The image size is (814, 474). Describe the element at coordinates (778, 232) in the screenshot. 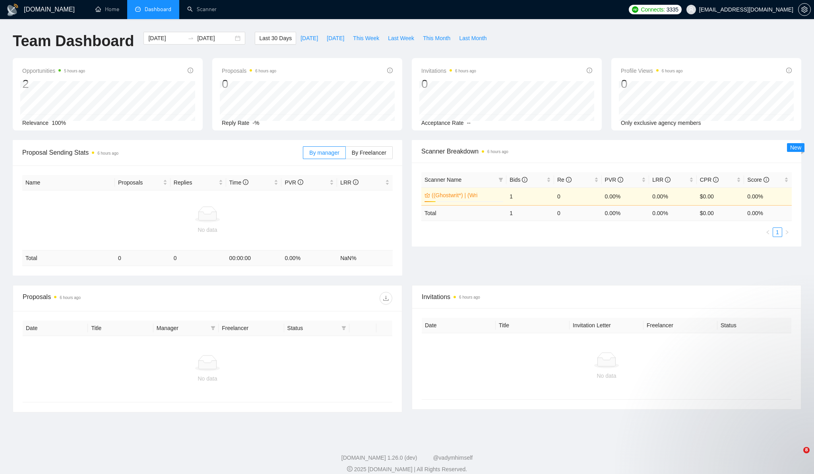

I see `a: 1` at that location.